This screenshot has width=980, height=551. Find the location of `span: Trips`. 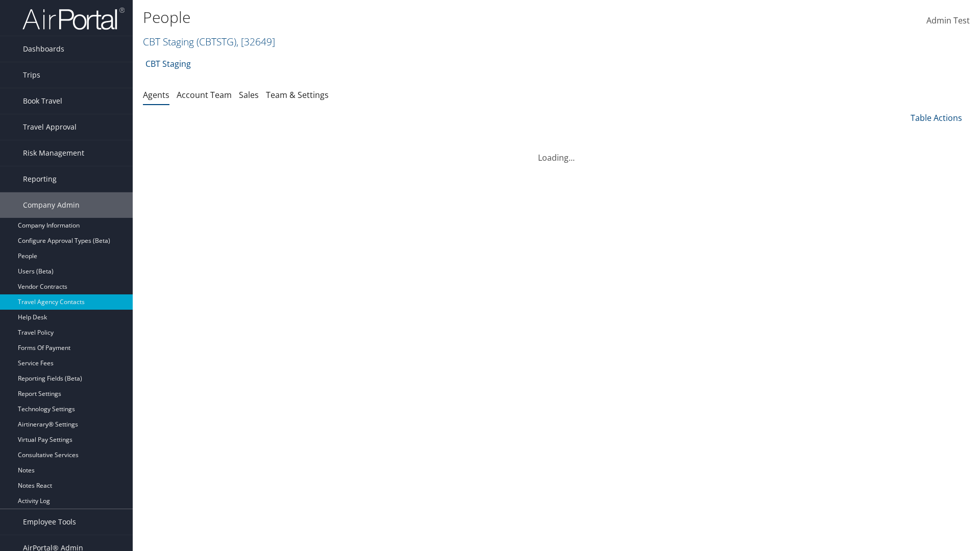

span: Trips is located at coordinates (32, 75).